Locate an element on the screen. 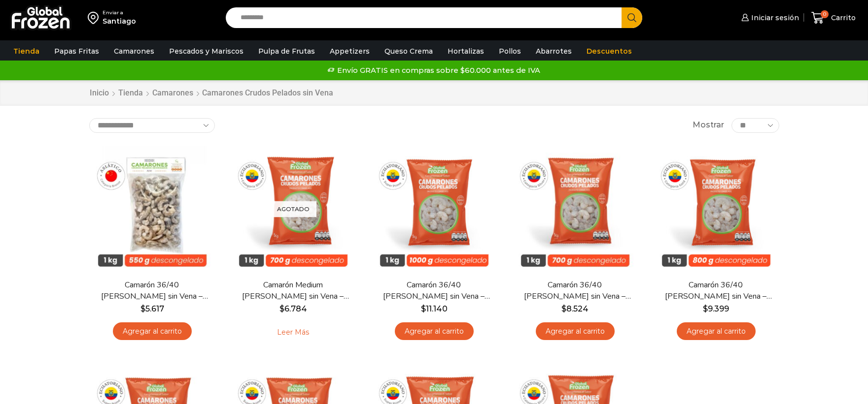 This screenshot has height=404, width=868. p: Agotado is located at coordinates (294, 209).